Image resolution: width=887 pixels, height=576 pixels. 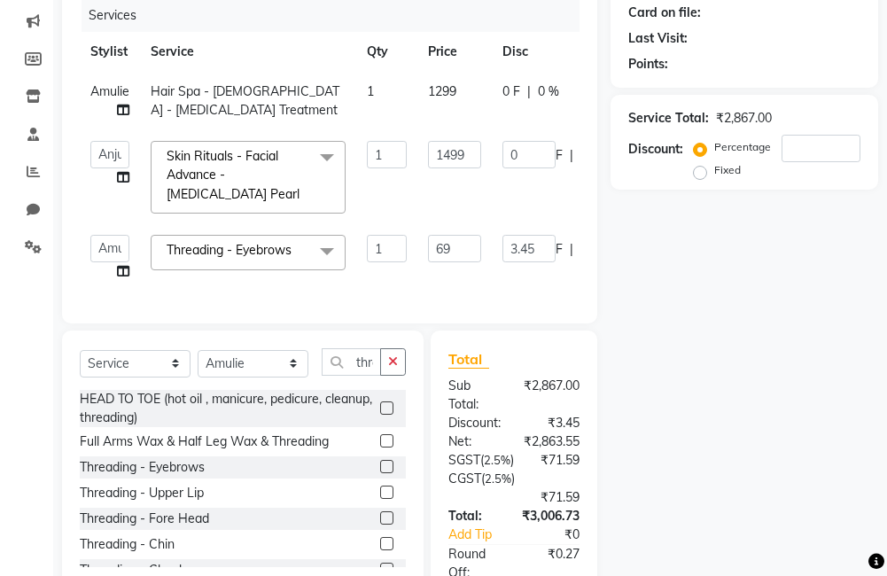 I want to click on div: Sub Total:, so click(x=472, y=395).